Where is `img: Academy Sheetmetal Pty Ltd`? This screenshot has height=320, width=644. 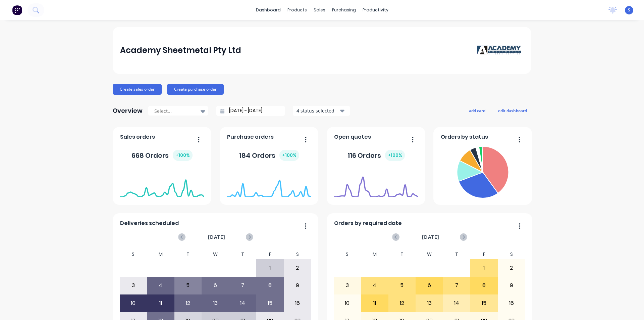
img: Academy Sheetmetal Pty Ltd is located at coordinates (501, 50).